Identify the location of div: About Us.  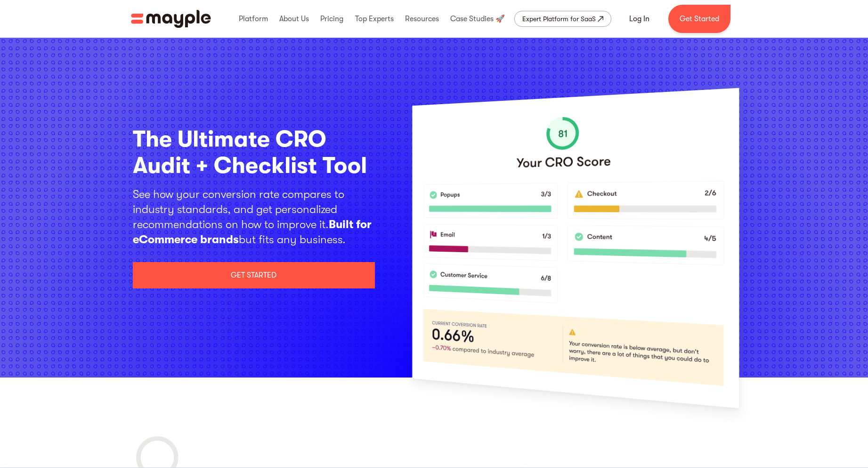
(294, 19).